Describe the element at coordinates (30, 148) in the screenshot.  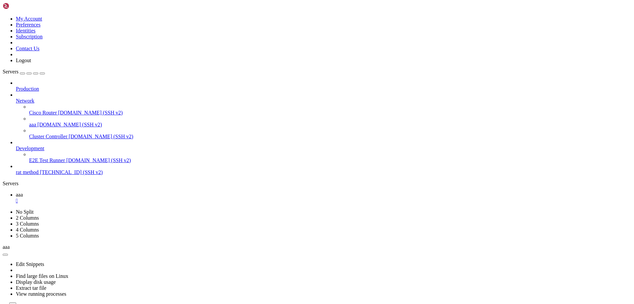
I see `span: Development` at that location.